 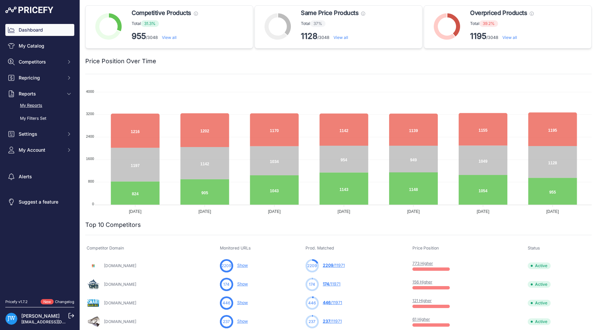 I want to click on strong: 1195, so click(x=478, y=36).